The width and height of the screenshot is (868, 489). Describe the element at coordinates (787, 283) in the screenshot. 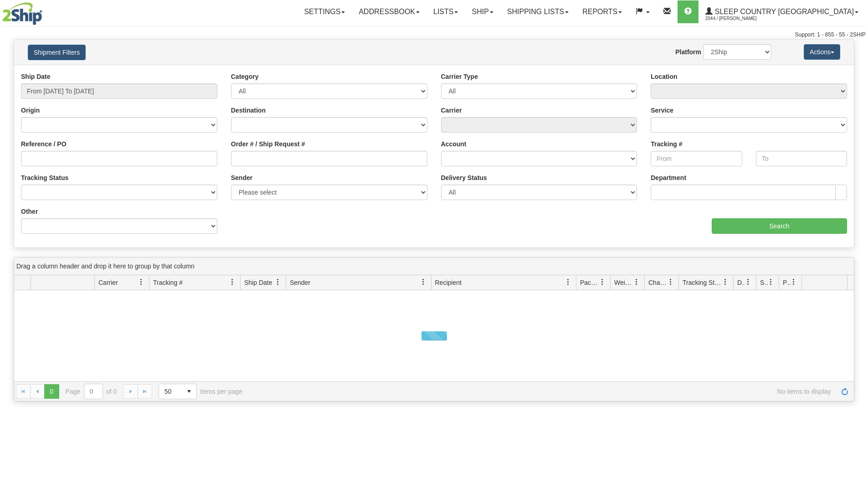

I see `span: Pickup Status` at that location.